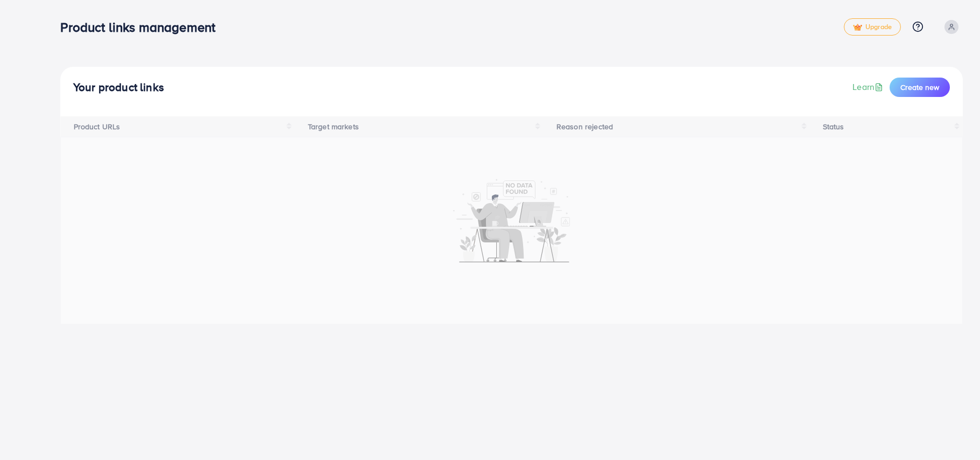 The height and width of the screenshot is (460, 980). What do you see at coordinates (872, 27) in the screenshot?
I see `a: tickUpgrade` at bounding box center [872, 27].